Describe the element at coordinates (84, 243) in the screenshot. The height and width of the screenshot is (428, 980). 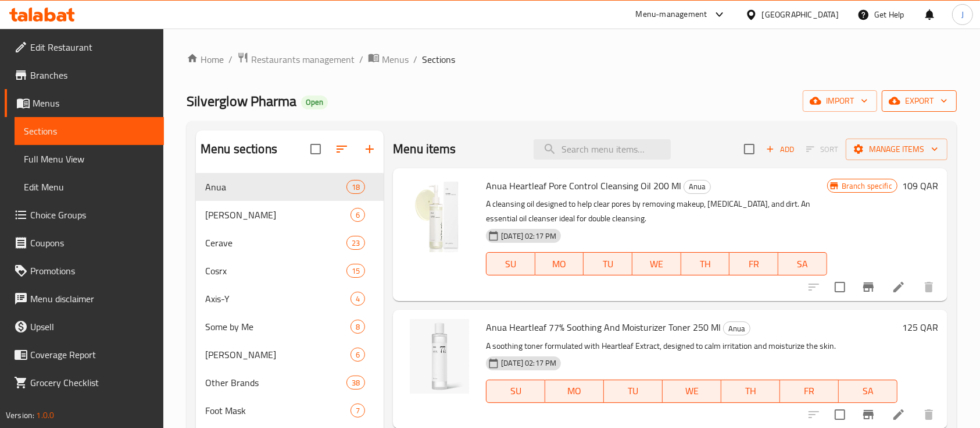
I see `a: Coupons` at that location.